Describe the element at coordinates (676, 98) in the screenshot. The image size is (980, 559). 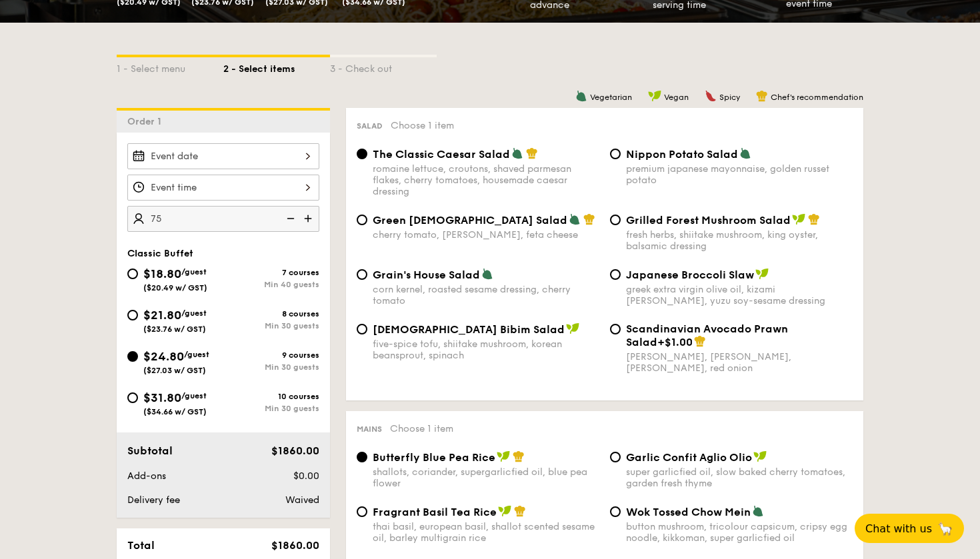
I see `span: Vegan` at that location.